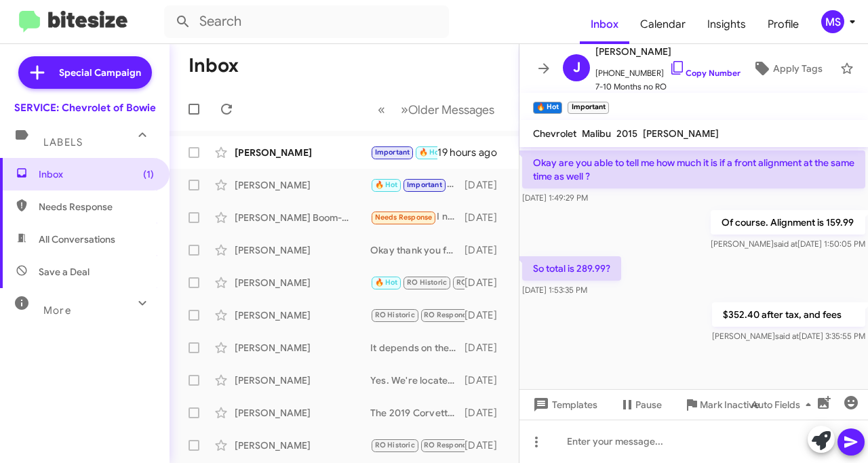 Image resolution: width=868 pixels, height=463 pixels. What do you see at coordinates (783, 24) in the screenshot?
I see `span: Profile` at bounding box center [783, 24].